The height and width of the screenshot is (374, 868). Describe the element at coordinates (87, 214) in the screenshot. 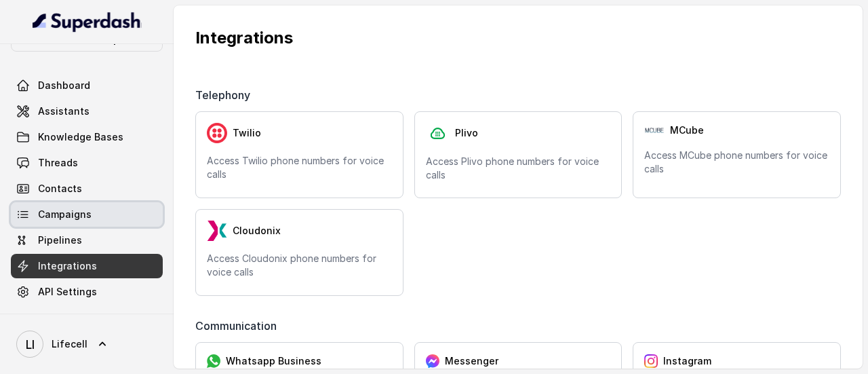

I see `a: Campaigns` at that location.